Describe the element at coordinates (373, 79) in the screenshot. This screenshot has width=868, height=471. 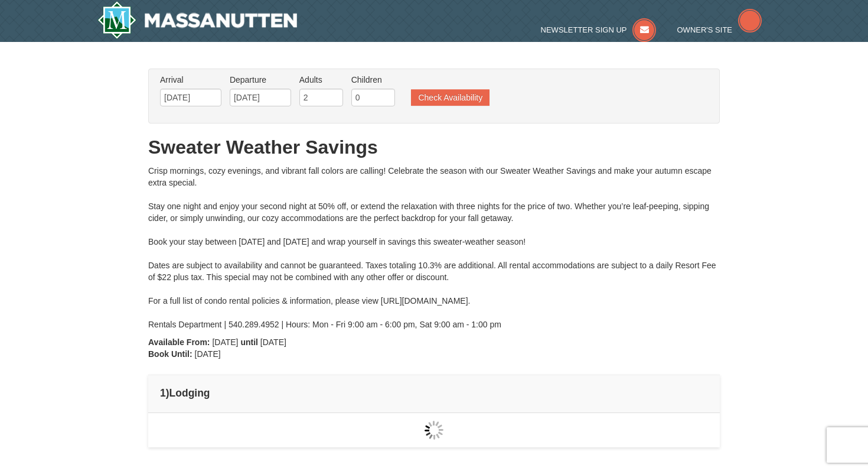
I see `label: Children` at that location.